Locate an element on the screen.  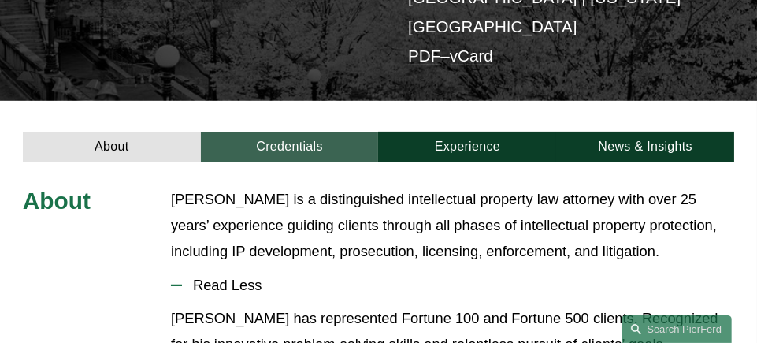
a: About is located at coordinates (112, 147).